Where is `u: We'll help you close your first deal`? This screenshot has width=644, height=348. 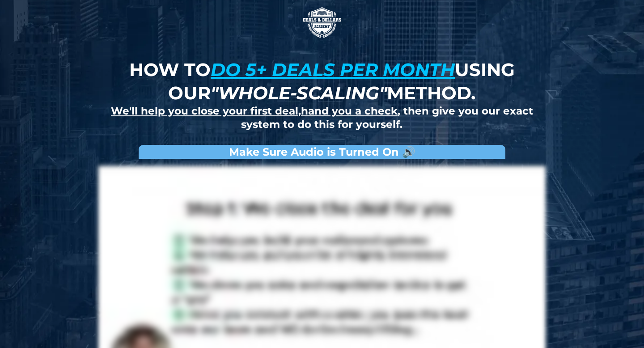 u: We'll help you close your first deal is located at coordinates (204, 111).